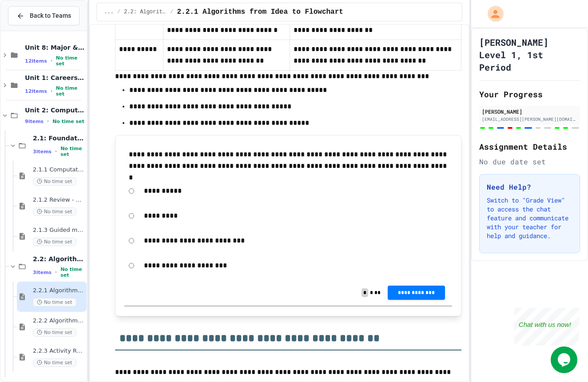 The width and height of the screenshot is (588, 382). What do you see at coordinates (50, 16) in the screenshot?
I see `span: Back to Teams` at bounding box center [50, 16].